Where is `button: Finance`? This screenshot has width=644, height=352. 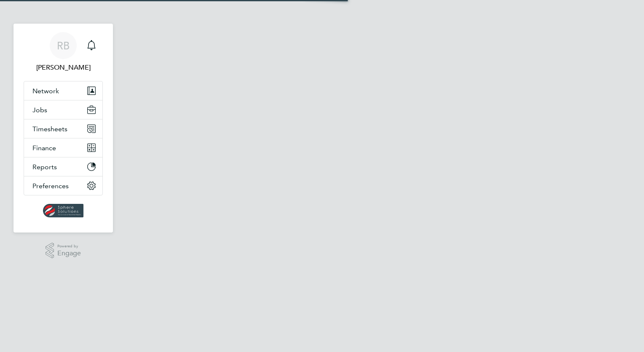
button: Finance is located at coordinates (63, 148).